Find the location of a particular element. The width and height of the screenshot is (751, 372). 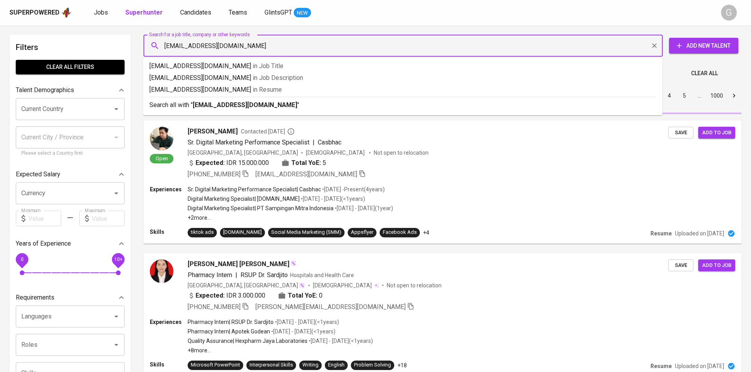

img: app logo is located at coordinates (66, 13).